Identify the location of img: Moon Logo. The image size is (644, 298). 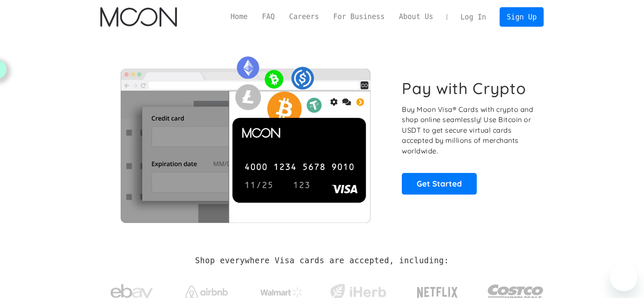
(139, 17).